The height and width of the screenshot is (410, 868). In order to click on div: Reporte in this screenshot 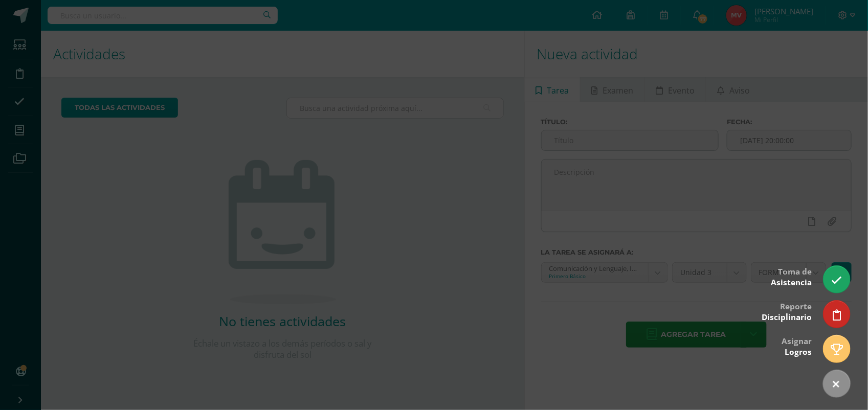, I will do `click(786, 311)`.